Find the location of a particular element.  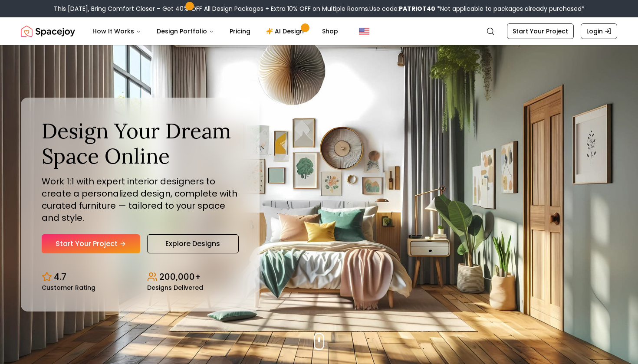

small: Designs Delivered is located at coordinates (175, 288).